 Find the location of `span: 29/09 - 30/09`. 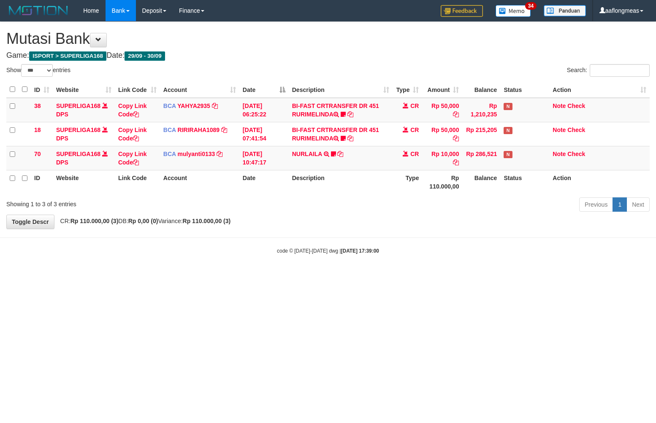

span: 29/09 - 30/09 is located at coordinates (145, 56).